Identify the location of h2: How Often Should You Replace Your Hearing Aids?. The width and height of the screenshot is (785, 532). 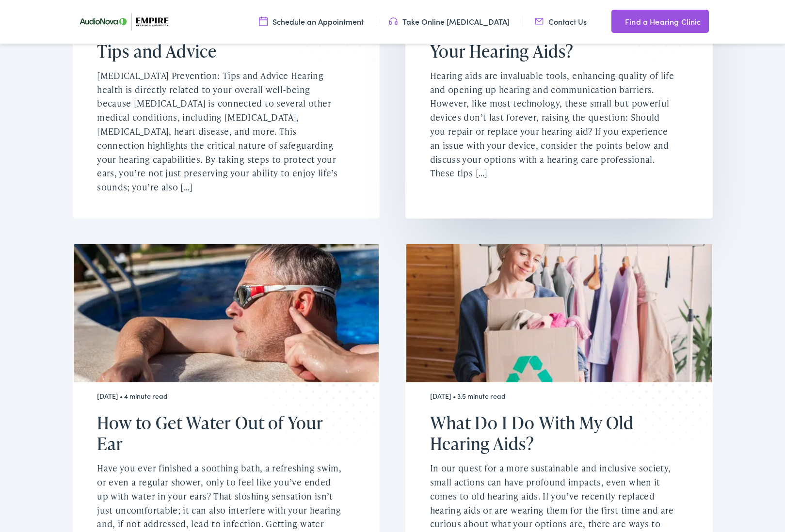
(552, 40).